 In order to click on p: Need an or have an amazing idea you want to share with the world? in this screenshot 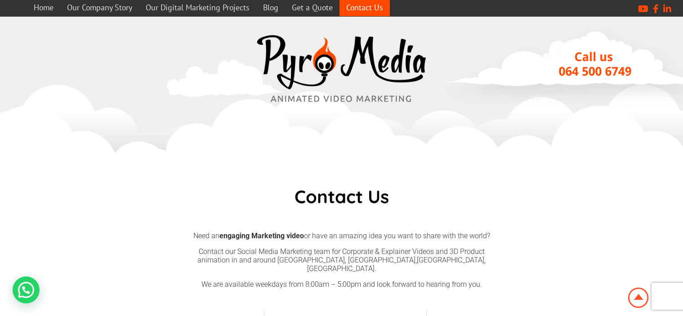, I will do `click(341, 236)`.